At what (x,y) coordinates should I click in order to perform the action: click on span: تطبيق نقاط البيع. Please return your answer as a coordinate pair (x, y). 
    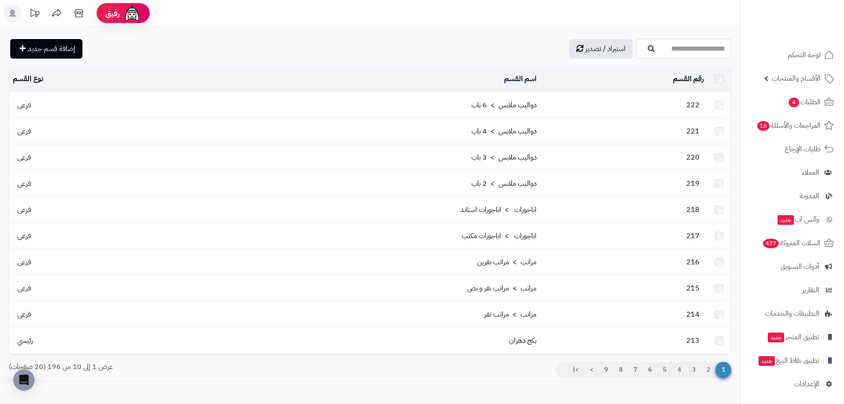
    Looking at the image, I should click on (788, 360).